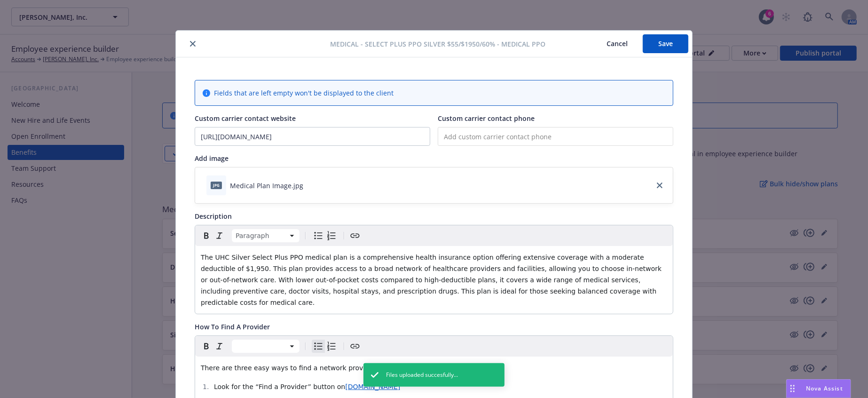 The height and width of the screenshot is (398, 868). Describe the element at coordinates (193, 44) in the screenshot. I see `button: close` at that location.